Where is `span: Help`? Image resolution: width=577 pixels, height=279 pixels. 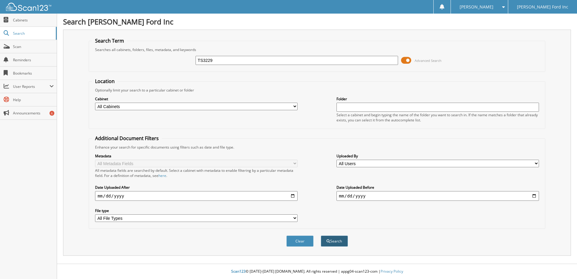
span: Help is located at coordinates (33, 100).